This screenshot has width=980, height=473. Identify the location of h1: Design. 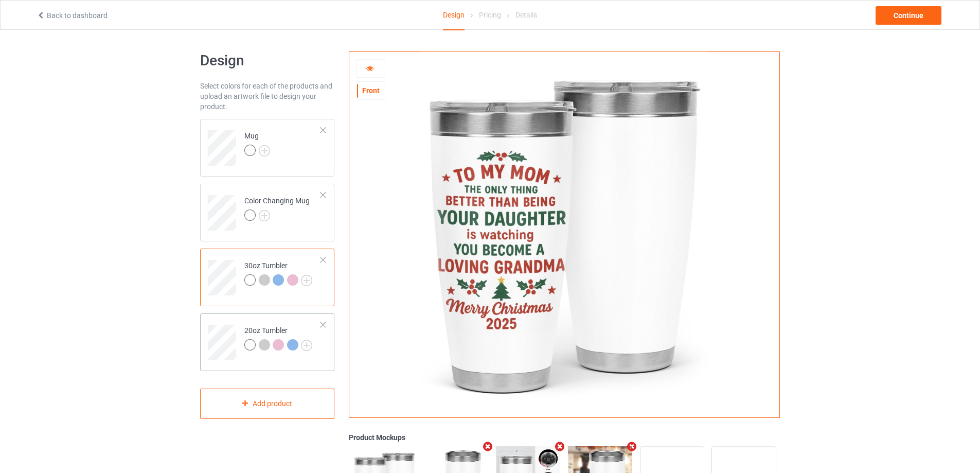
(267, 61).